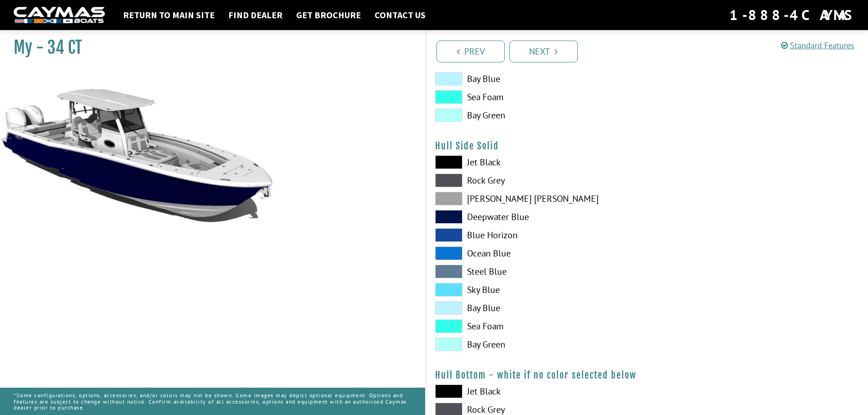 The height and width of the screenshot is (415, 868). What do you see at coordinates (792, 15) in the screenshot?
I see `div: 1-888-4CAYMAS` at bounding box center [792, 15].